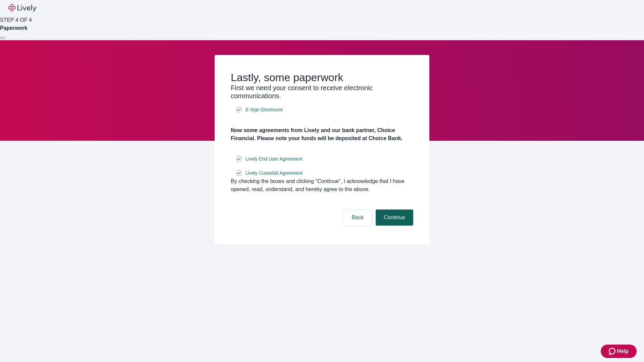  What do you see at coordinates (264, 110) in the screenshot?
I see `span: E-Sign Disclosure` at bounding box center [264, 110].